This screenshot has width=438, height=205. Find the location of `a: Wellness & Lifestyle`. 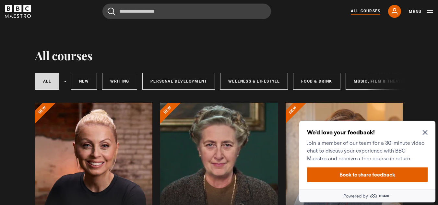

a: Wellness & Lifestyle is located at coordinates (254, 81).